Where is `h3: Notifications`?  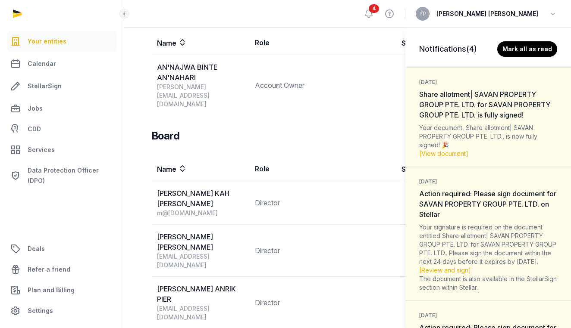
h3: Notifications is located at coordinates (448, 49).